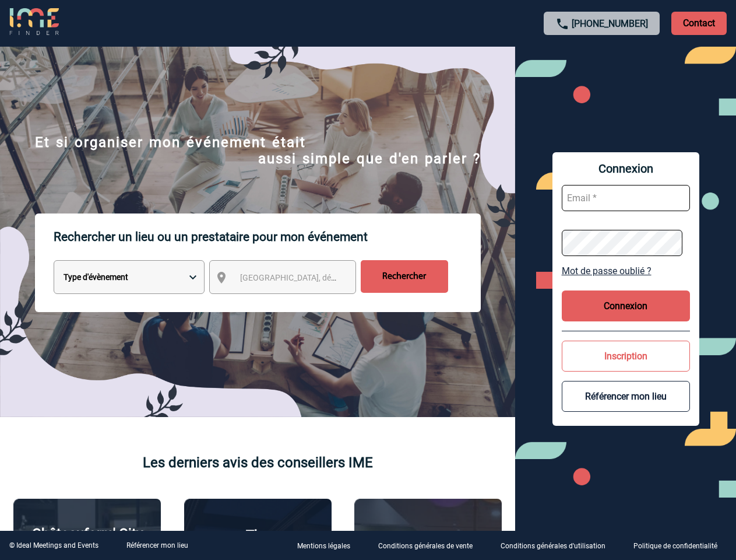 The image size is (736, 560). What do you see at coordinates (328, 545) in the screenshot?
I see `a: Mentions légales` at bounding box center [328, 545].